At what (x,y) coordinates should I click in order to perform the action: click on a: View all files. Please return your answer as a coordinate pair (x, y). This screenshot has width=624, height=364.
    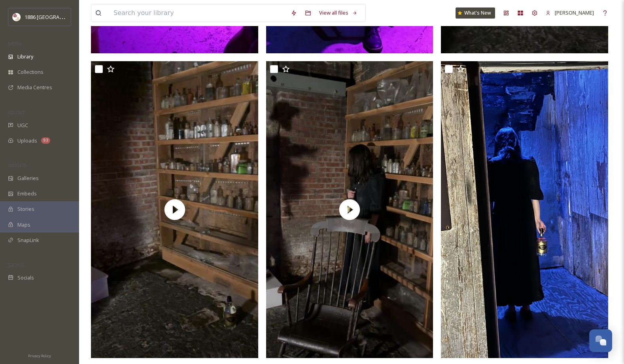
    Looking at the image, I should click on (338, 13).